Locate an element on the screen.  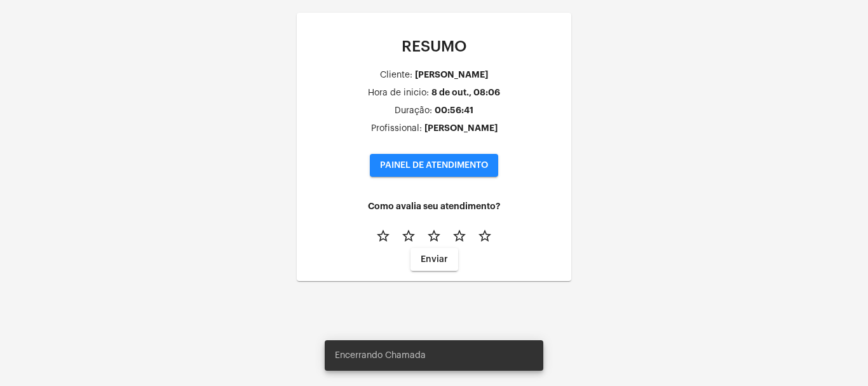
div: Duração: is located at coordinates (413, 111).